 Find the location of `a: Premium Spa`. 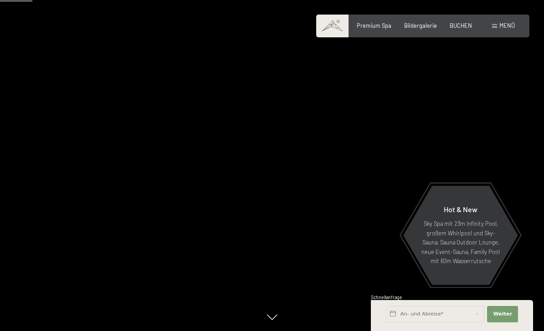

a: Premium Spa is located at coordinates (374, 26).